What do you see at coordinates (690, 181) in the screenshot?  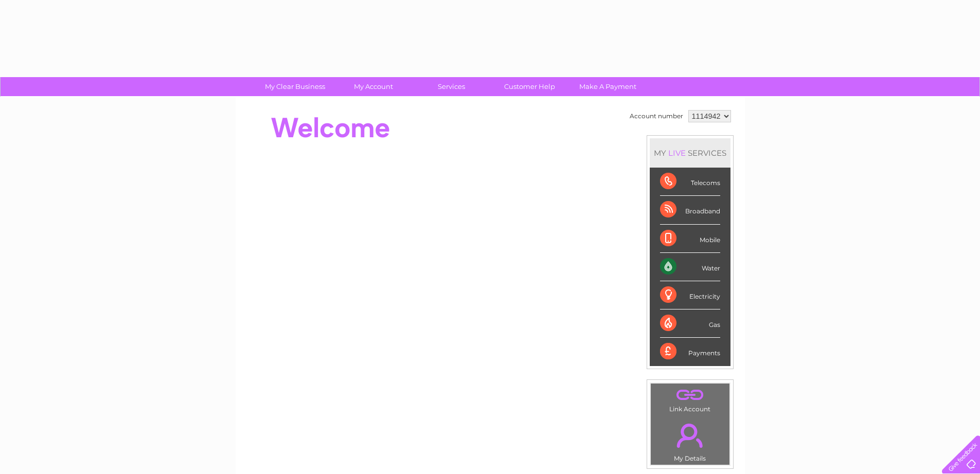 I see `div: Telecoms` at bounding box center [690, 181].